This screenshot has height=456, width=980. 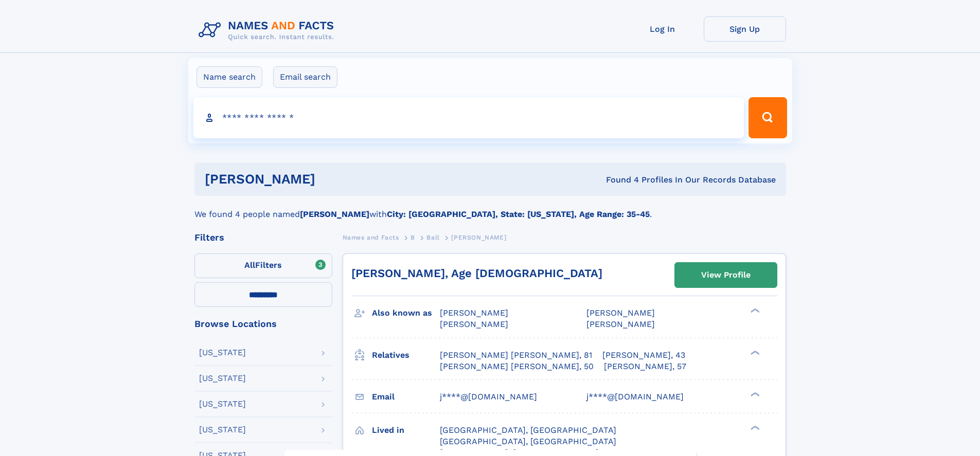 What do you see at coordinates (745, 29) in the screenshot?
I see `a: Sign Up` at bounding box center [745, 29].